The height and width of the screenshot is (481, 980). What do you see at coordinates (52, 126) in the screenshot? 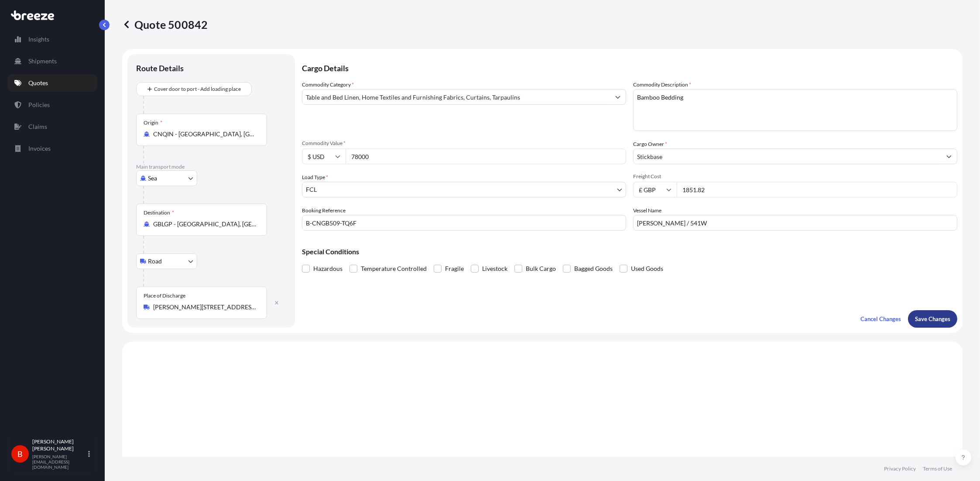
I see `a: Claims` at bounding box center [52, 126].